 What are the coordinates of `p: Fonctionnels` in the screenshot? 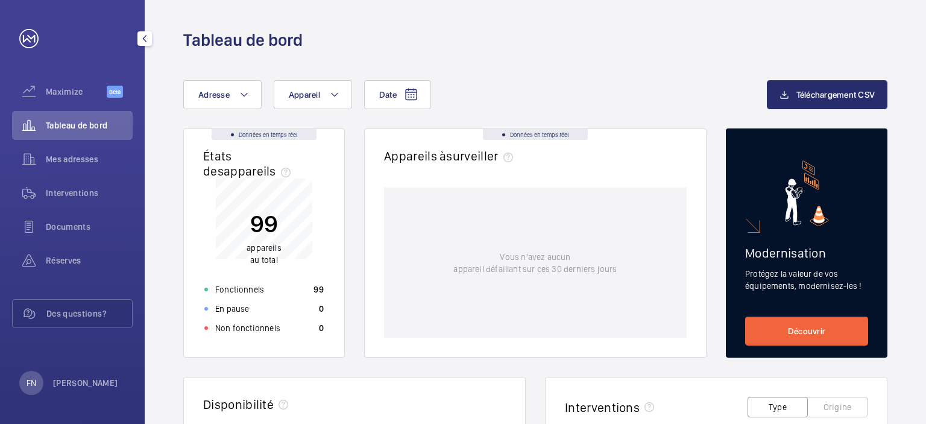 It's located at (239, 289).